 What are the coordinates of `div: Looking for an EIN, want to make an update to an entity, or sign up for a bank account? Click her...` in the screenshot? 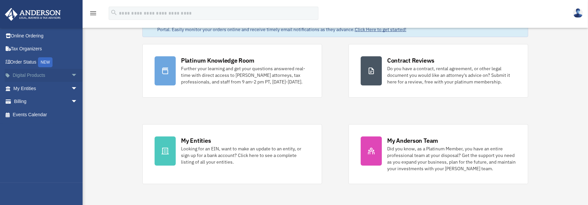 It's located at (246, 155).